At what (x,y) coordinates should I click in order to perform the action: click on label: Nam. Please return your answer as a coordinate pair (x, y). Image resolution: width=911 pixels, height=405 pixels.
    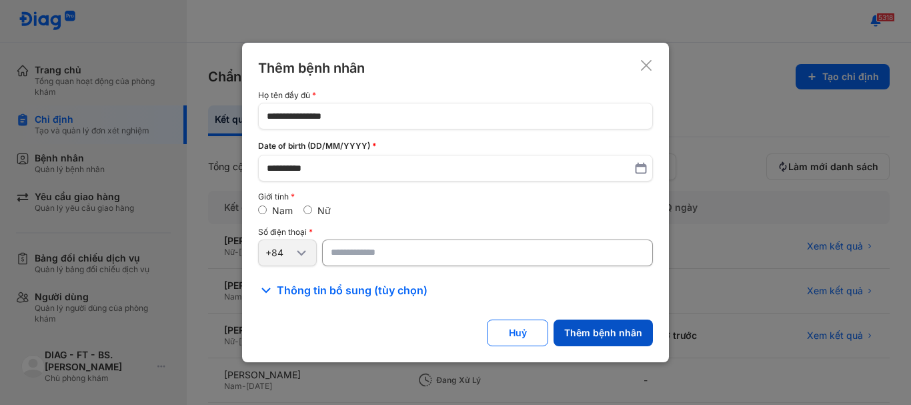
    Looking at the image, I should click on (282, 210).